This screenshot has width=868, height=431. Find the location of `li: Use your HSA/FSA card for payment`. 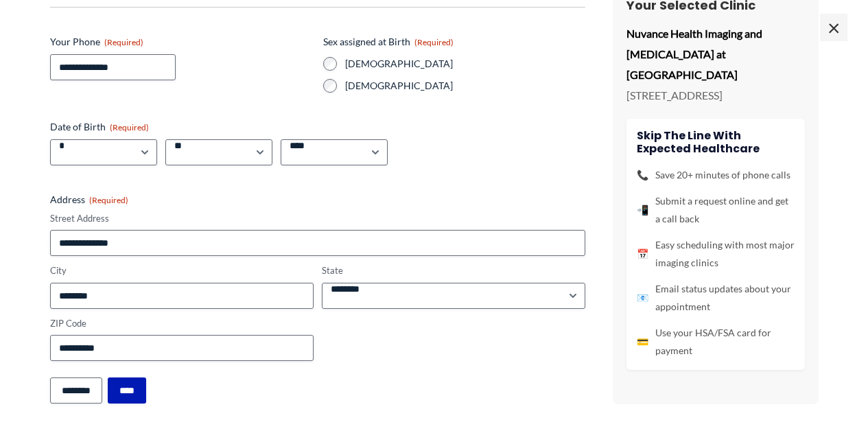

li: Use your HSA/FSA card for payment is located at coordinates (716, 341).